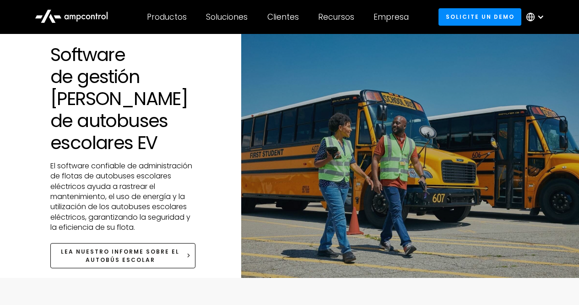 The width and height of the screenshot is (579, 305). I want to click on span: Lea nuestro informe sobre el autobús escolar, so click(120, 255).